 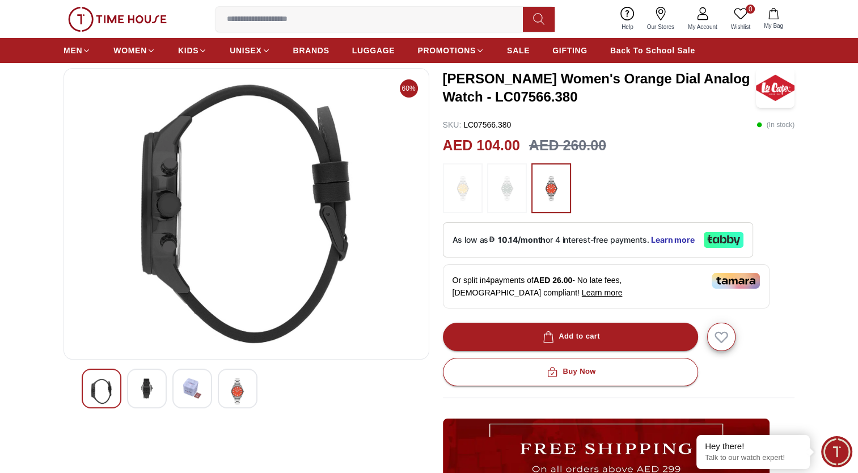 What do you see at coordinates (653, 50) in the screenshot?
I see `a: Back To School Sale` at bounding box center [653, 50].